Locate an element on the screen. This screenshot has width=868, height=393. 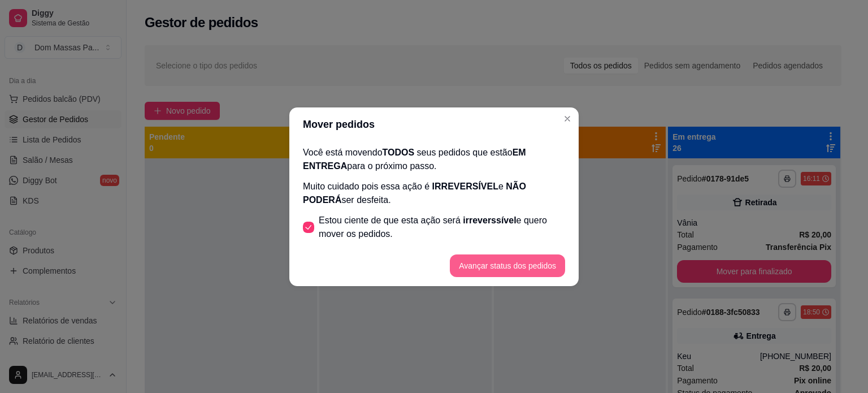
button: Close is located at coordinates (567, 119).